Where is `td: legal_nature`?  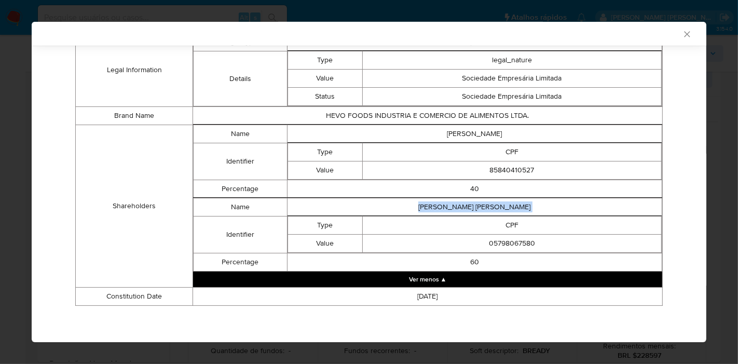
td: legal_nature is located at coordinates (512, 60).